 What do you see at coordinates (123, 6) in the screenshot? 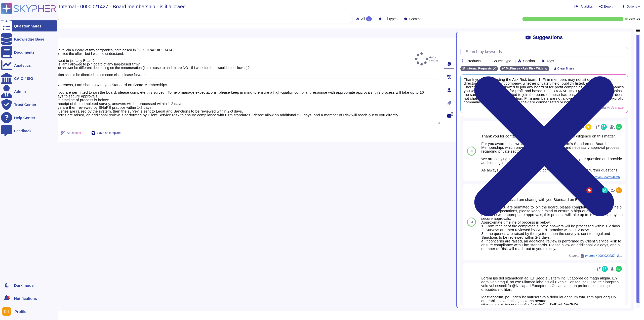
I see `span: Internal - 0000021427 - Board membership - is it allowed` at bounding box center [123, 6].